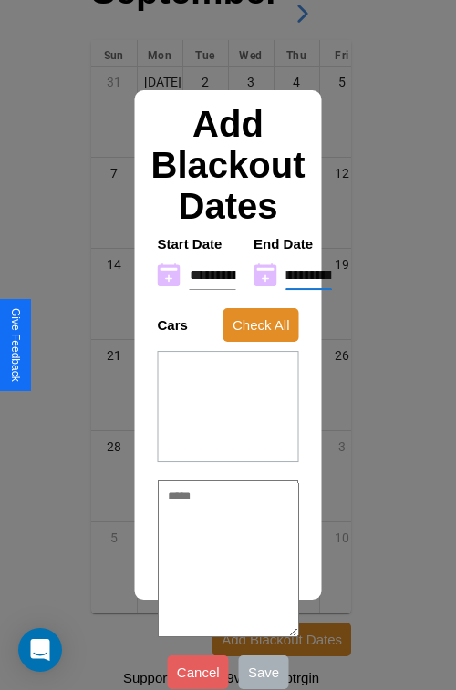  What do you see at coordinates (198, 672) in the screenshot?
I see `button: Cancel` at bounding box center [198, 672].